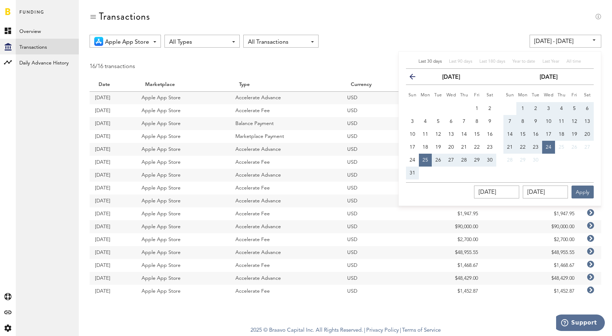  Describe the element at coordinates (523, 134) in the screenshot. I see `button: 15` at that location.